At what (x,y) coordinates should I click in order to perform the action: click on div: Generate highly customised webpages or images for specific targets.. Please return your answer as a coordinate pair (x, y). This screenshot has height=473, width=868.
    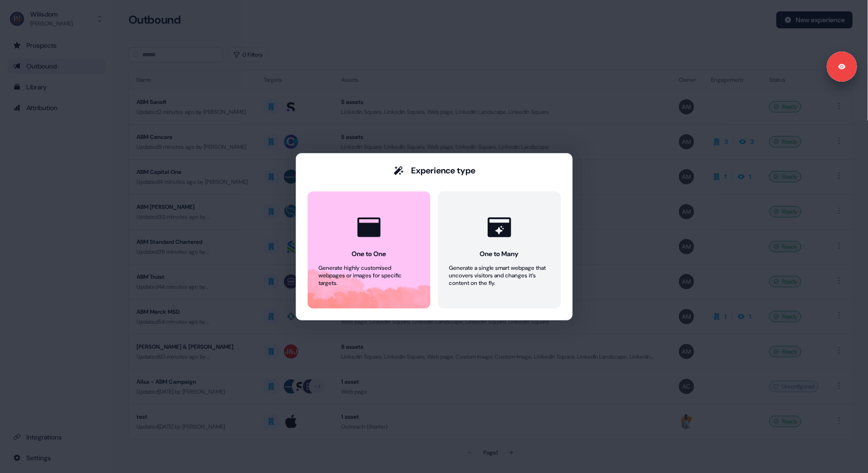
    Looking at the image, I should click on (369, 275).